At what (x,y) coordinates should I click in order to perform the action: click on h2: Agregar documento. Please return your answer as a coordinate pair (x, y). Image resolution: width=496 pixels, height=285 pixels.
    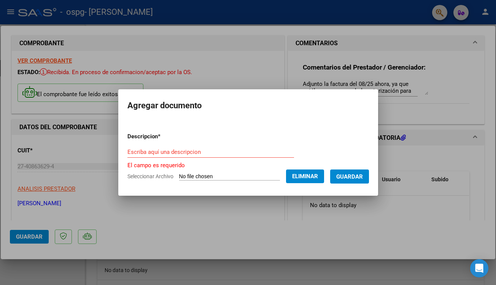
    Looking at the image, I should click on (248, 106).